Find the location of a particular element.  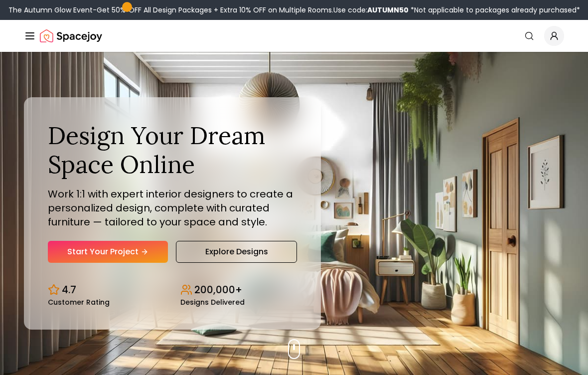

p: 4.7 is located at coordinates (68, 289).